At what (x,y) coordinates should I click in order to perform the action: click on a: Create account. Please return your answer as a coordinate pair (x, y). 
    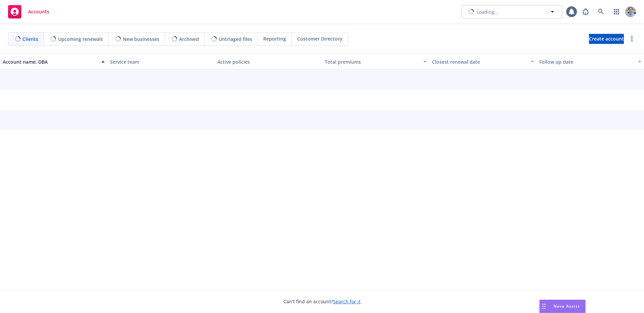
    Looking at the image, I should click on (606, 39).